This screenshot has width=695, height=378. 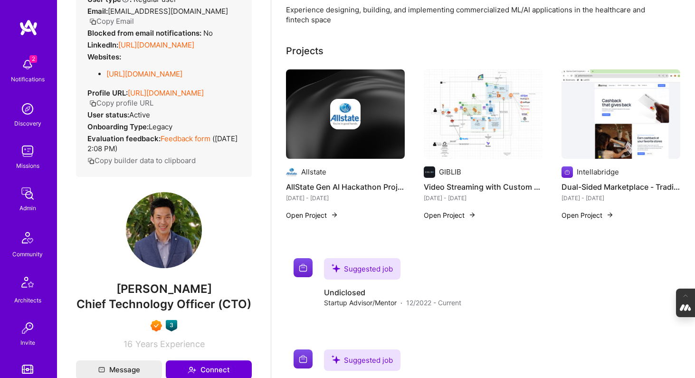 What do you see at coordinates (28, 342) in the screenshot?
I see `div: Invite` at bounding box center [28, 342].